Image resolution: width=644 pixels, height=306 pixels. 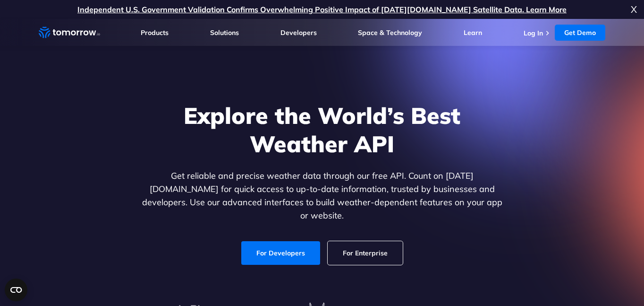 What do you see at coordinates (16, 290) in the screenshot?
I see `button: Open CMP widget` at bounding box center [16, 290].